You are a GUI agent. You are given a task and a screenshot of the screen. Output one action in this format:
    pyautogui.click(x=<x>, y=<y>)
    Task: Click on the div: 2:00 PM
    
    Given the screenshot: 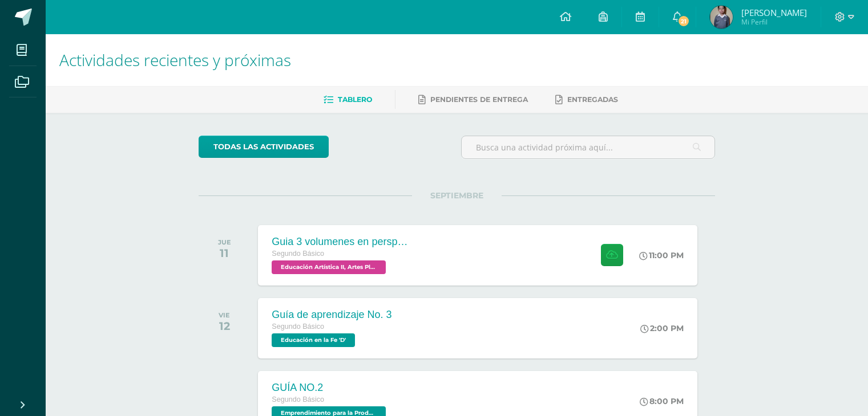 What is the action you would take?
    pyautogui.click(x=662, y=329)
    